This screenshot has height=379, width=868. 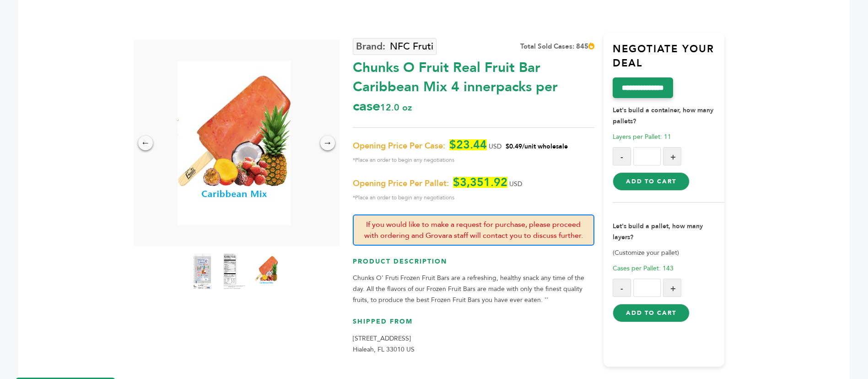 What do you see at coordinates (663, 116) in the screenshot?
I see `strong: Let's build a container, how many pallets?` at bounding box center [663, 116].